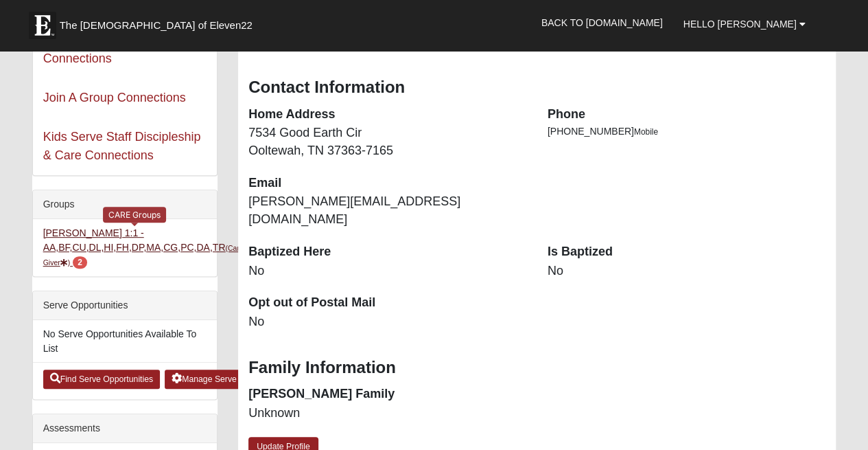 The image size is (868, 450). I want to click on li: No Serve Opportunities Available To List, so click(125, 341).